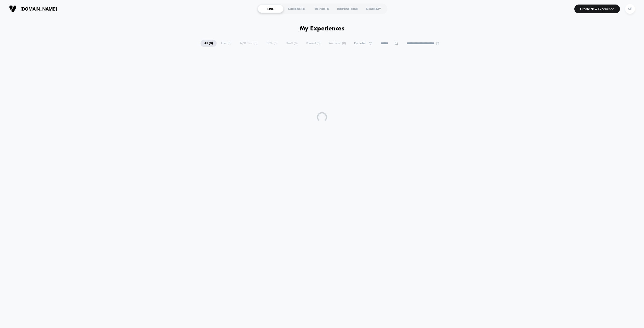  Describe the element at coordinates (296, 9) in the screenshot. I see `div: AUDIENCES` at that location.